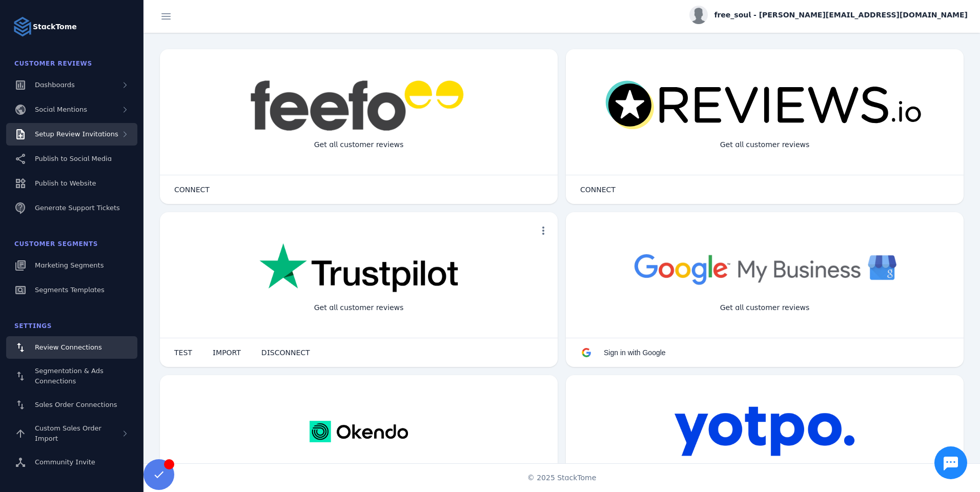 The height and width of the screenshot is (492, 980). Describe the element at coordinates (78, 208) in the screenshot. I see `span: Generate Support Tickets` at that location.